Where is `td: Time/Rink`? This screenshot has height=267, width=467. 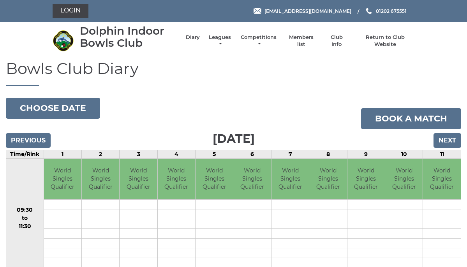
td: Time/Rink is located at coordinates (25, 154).